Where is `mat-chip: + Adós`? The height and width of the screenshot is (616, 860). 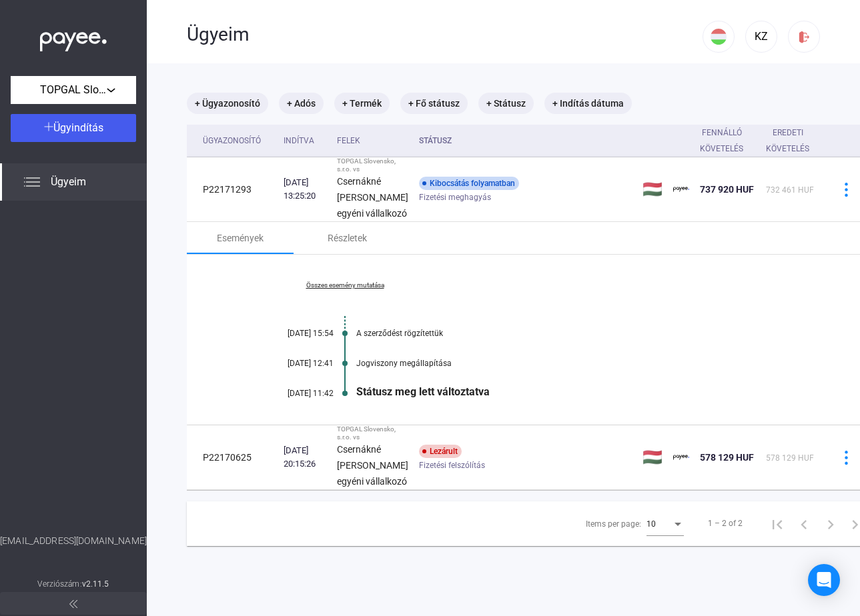 mat-chip: + Adós is located at coordinates (301, 103).